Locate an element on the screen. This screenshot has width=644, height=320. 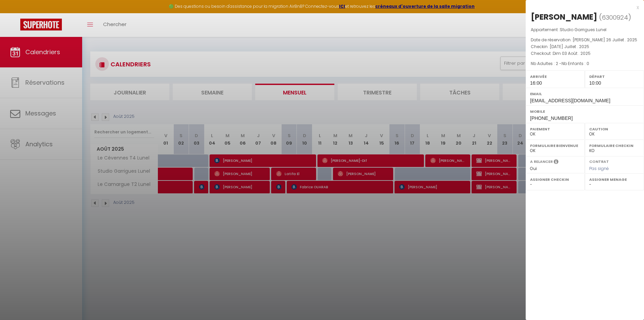
span: Pas signé is located at coordinates (600, 168).